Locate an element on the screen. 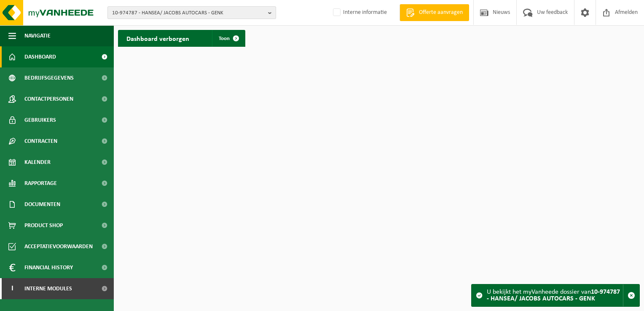 The height and width of the screenshot is (311, 644). div: U bekijkt het myVanheede dossier van is located at coordinates (555, 295).